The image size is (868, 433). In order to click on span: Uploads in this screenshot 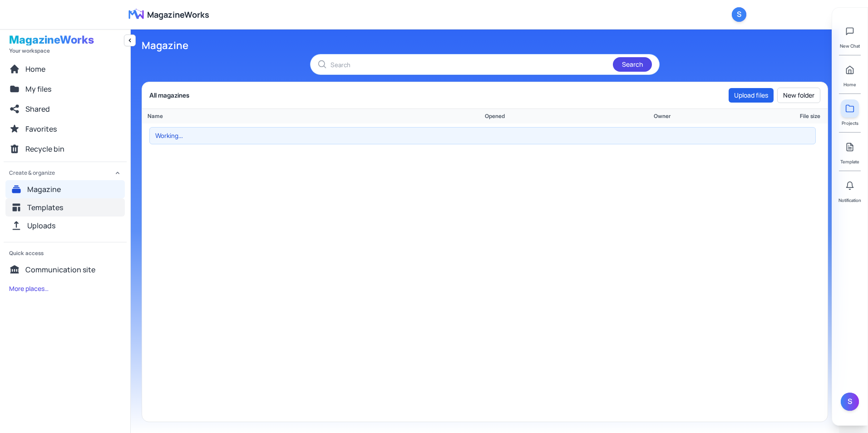, I will do `click(41, 225)`.